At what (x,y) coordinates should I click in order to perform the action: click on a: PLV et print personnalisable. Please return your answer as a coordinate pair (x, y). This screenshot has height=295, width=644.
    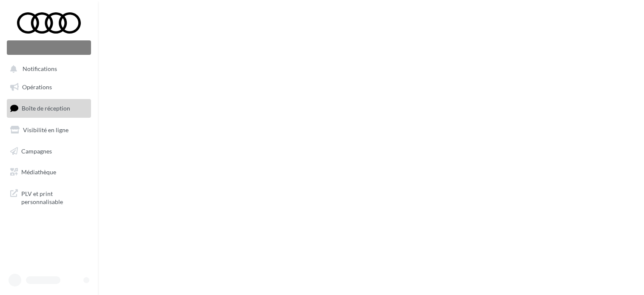
    Looking at the image, I should click on (49, 197).